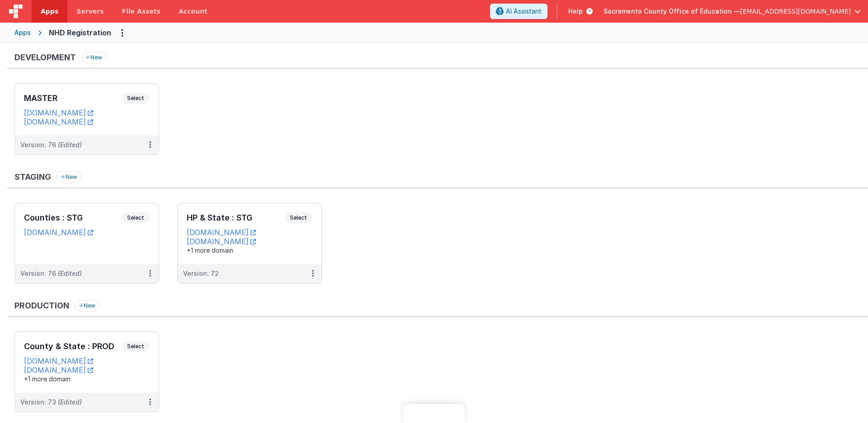 The width and height of the screenshot is (868, 423). What do you see at coordinates (73, 346) in the screenshot?
I see `h3: County & State : PROD` at bounding box center [73, 346].